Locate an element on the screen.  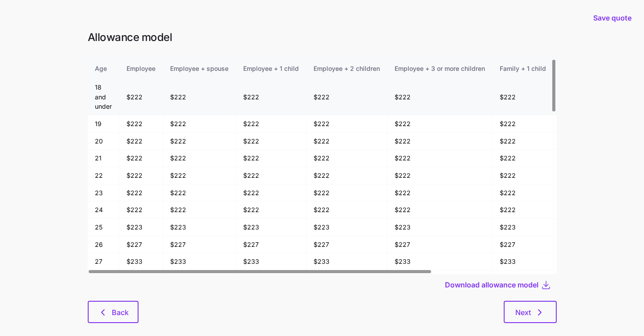
button: Next is located at coordinates (530, 312).